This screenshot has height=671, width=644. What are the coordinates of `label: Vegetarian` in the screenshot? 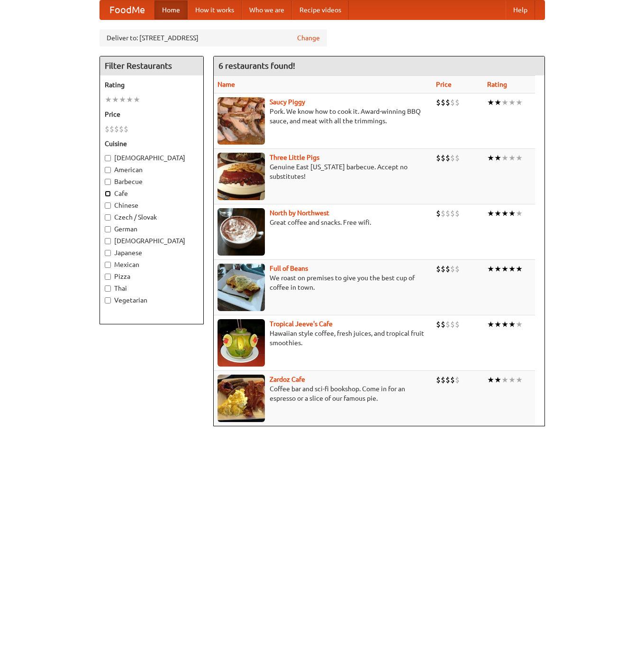 It's located at (152, 300).